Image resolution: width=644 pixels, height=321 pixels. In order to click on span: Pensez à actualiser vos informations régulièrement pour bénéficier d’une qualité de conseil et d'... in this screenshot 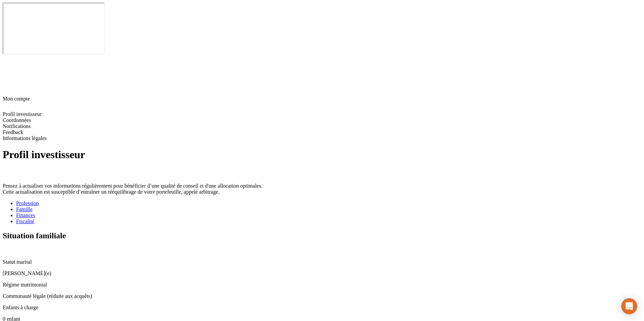, I will do `click(132, 186)`.